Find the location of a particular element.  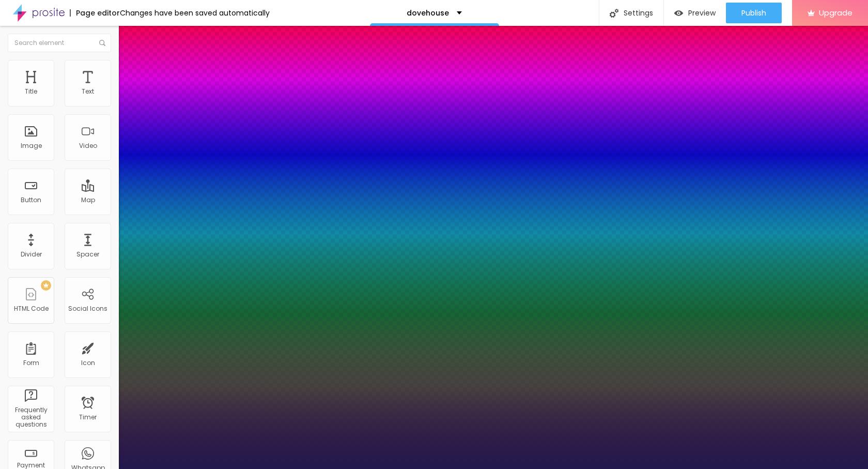

span: Preview is located at coordinates (702, 13).